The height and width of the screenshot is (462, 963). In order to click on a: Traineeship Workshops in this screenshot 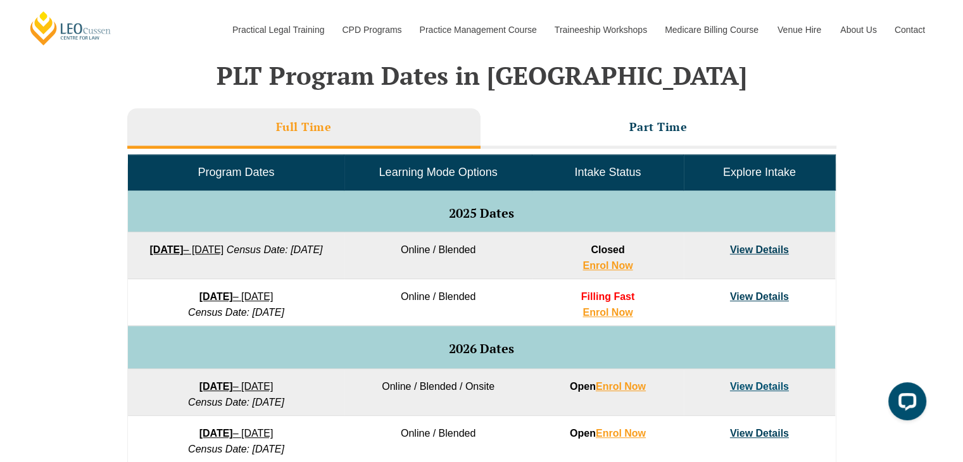, I will do `click(600, 30)`.